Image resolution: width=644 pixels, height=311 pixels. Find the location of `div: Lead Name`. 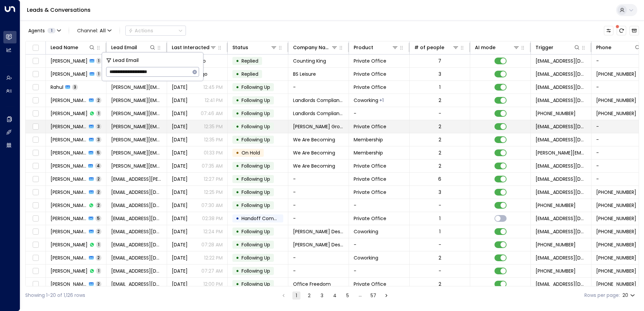

div: Lead Name is located at coordinates (73, 47).